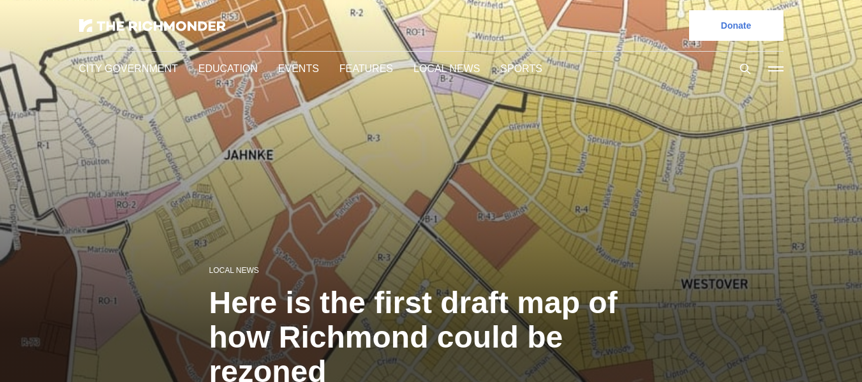 This screenshot has width=862, height=382. What do you see at coordinates (293, 68) in the screenshot?
I see `a: Events` at bounding box center [293, 68].